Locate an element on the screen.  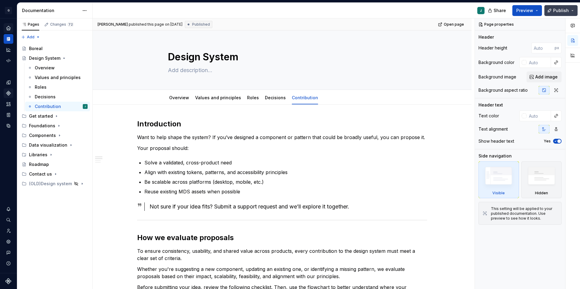
button: Share is located at coordinates (497, 11).